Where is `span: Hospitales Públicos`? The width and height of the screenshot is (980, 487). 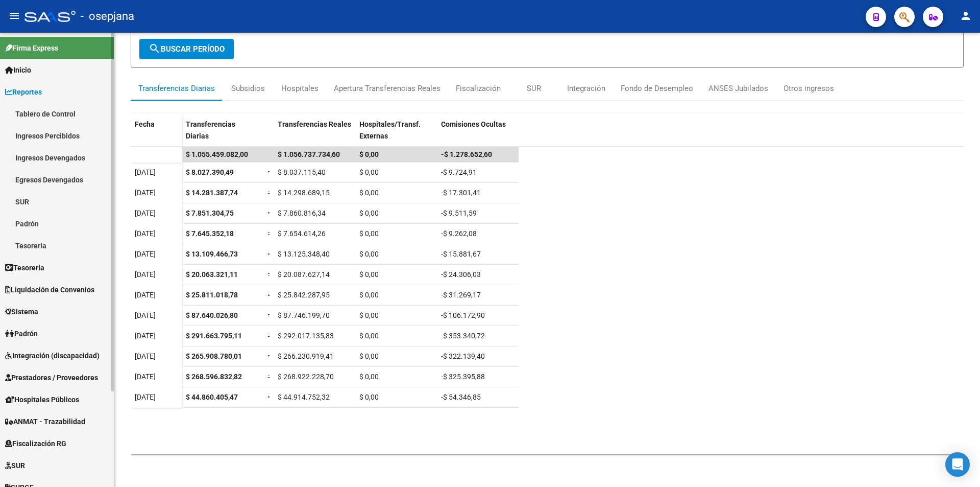 span: Hospitales Públicos is located at coordinates (42, 400).